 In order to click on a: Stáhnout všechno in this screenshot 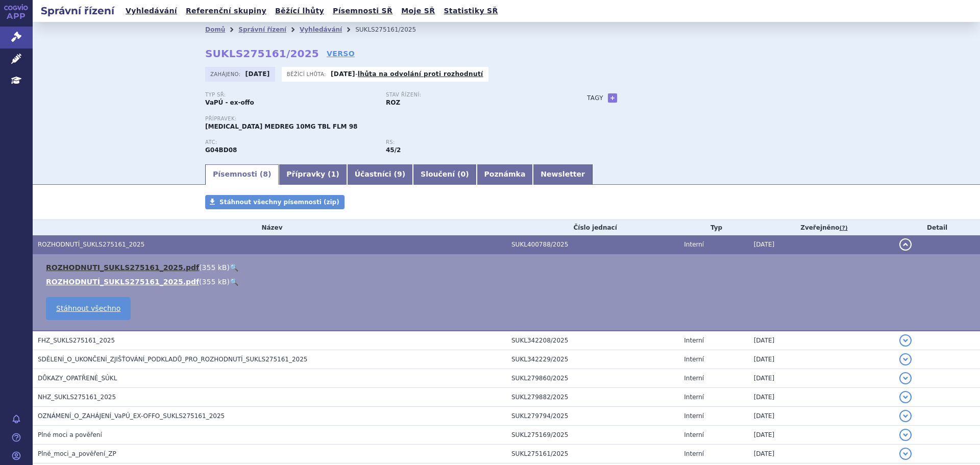, I will do `click(88, 308)`.